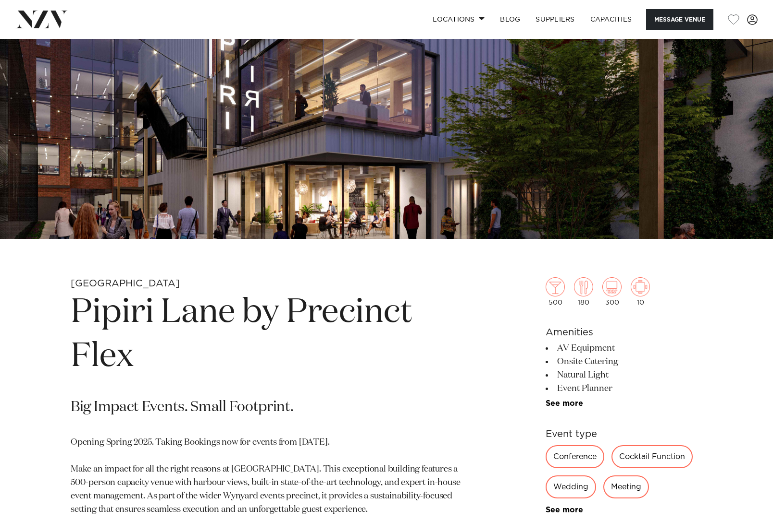 This screenshot has height=532, width=773. I want to click on h6: Amenities, so click(624, 332).